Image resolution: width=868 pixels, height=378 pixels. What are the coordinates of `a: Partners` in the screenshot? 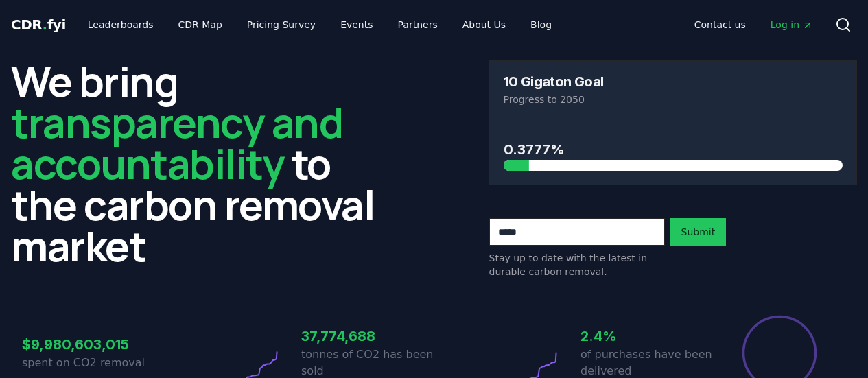 It's located at (417, 25).